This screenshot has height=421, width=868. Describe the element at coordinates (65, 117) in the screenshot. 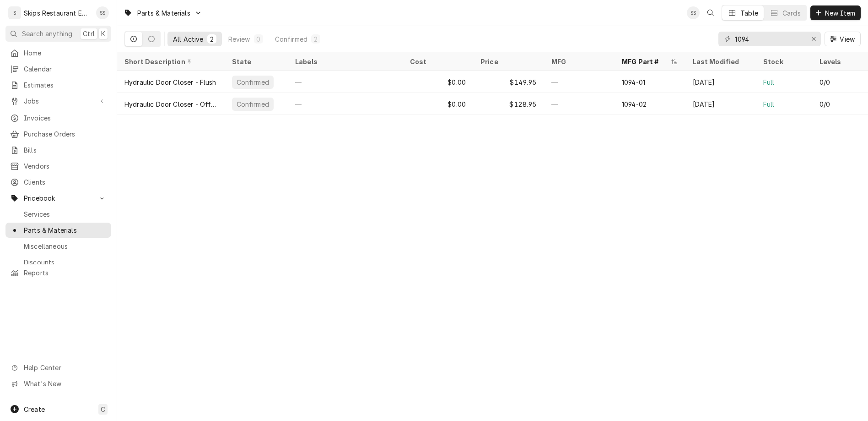

I see `span: Invoices` at that location.